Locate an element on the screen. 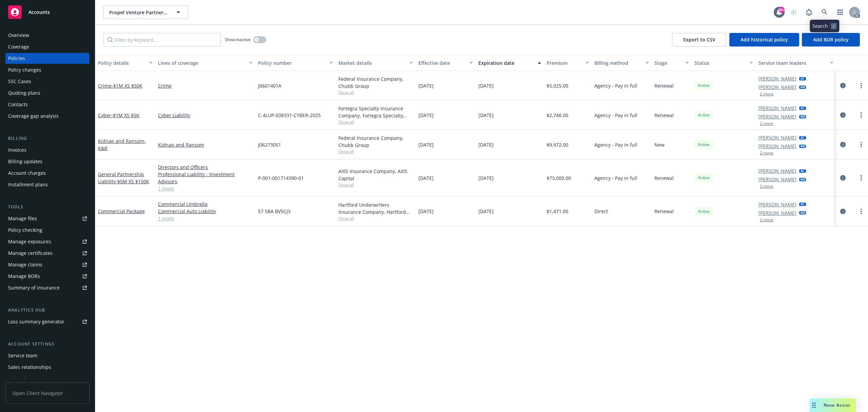  button: Market details is located at coordinates (375, 62).